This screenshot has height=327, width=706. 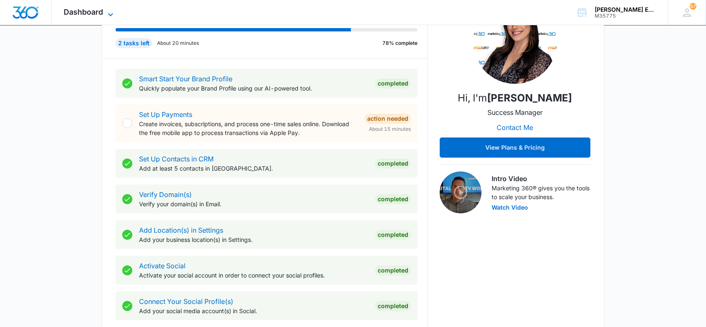 What do you see at coordinates (390, 129) in the screenshot?
I see `span: About 15 minutes` at bounding box center [390, 129].